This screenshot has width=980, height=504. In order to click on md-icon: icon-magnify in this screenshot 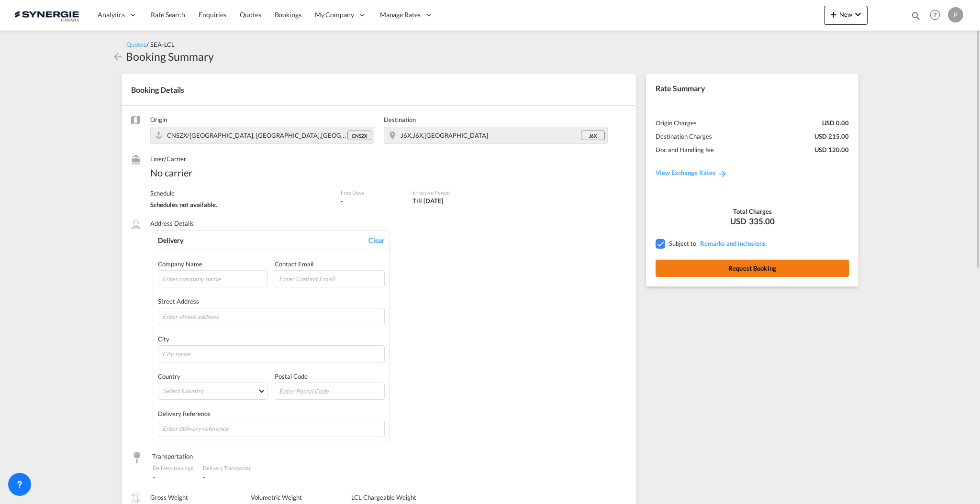, I will do `click(916, 16)`.